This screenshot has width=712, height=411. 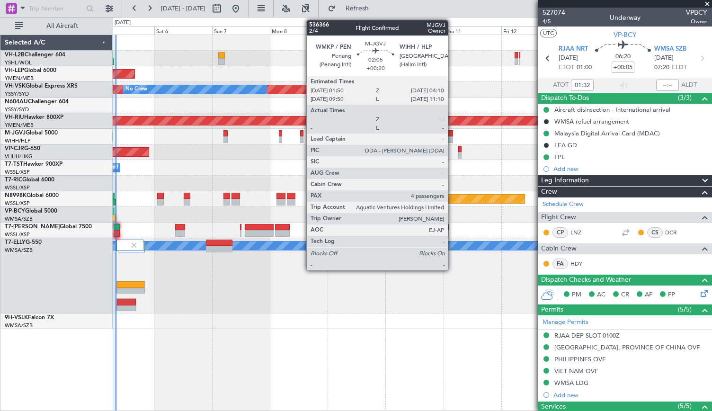 I want to click on div: CS, so click(x=655, y=232).